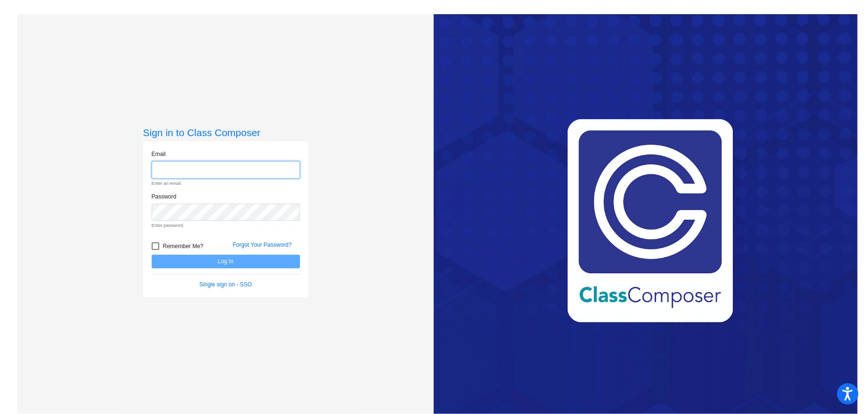 The height and width of the screenshot is (414, 868). Describe the element at coordinates (184, 246) in the screenshot. I see `span: Remember Me?` at that location.